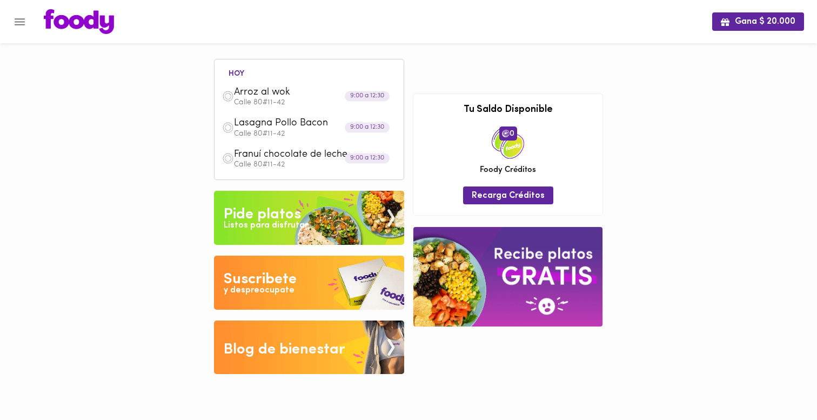 This screenshot has width=817, height=420. Describe the element at coordinates (296, 154) in the screenshot. I see `span: Franuí chocolate de leche` at that location.